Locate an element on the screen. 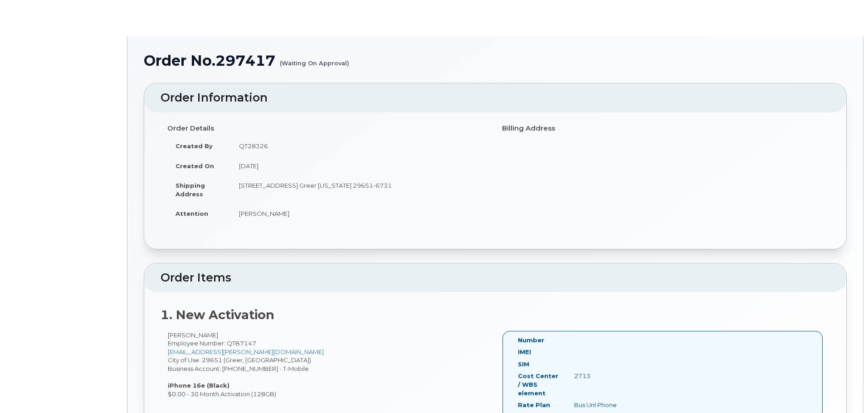 This screenshot has height=413, width=868. strong: Created By is located at coordinates (194, 146).